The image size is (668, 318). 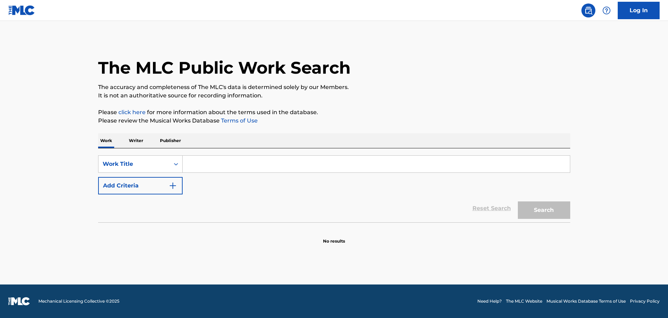 I want to click on div: Chat Widget, so click(x=650, y=301).